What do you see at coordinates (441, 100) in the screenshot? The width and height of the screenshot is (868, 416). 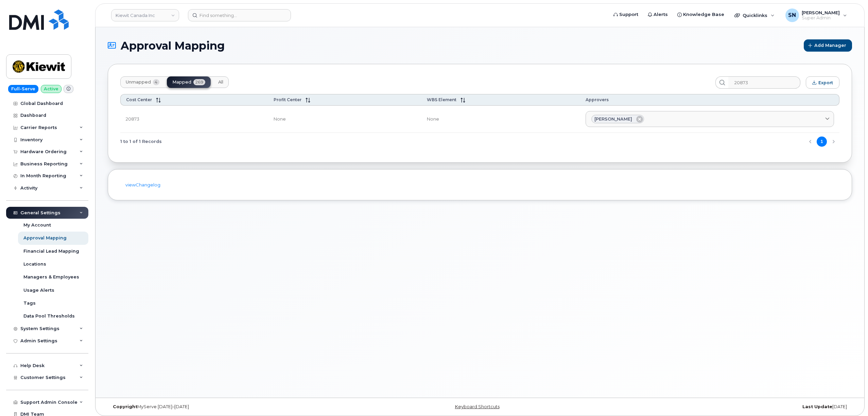 I see `span: WBS Element` at bounding box center [441, 100].